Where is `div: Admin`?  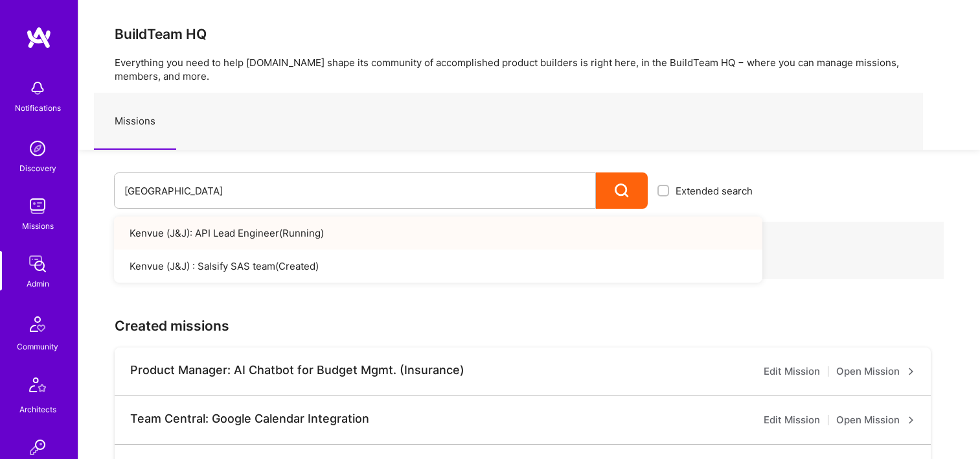
div: Admin is located at coordinates (37, 283).